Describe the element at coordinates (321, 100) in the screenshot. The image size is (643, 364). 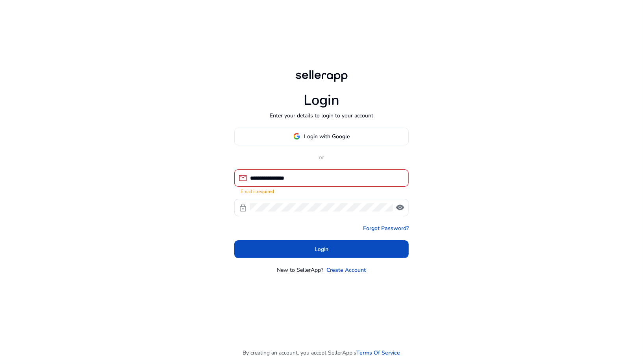
I see `h1: Login` at that location.